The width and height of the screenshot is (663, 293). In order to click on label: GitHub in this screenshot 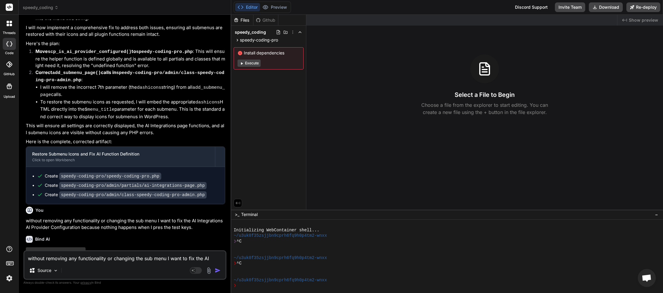, I will do `click(9, 74)`.